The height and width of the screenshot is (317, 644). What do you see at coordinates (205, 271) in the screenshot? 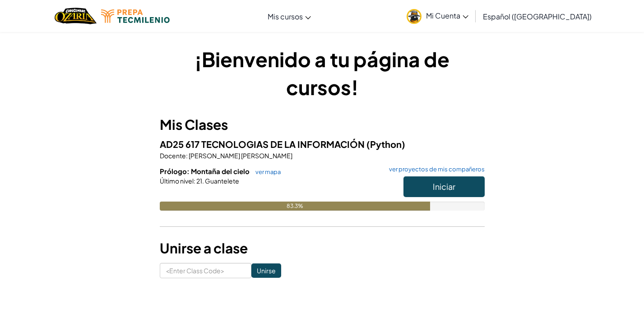
I see `input: <Enter Class Code>` at bounding box center [205, 271].